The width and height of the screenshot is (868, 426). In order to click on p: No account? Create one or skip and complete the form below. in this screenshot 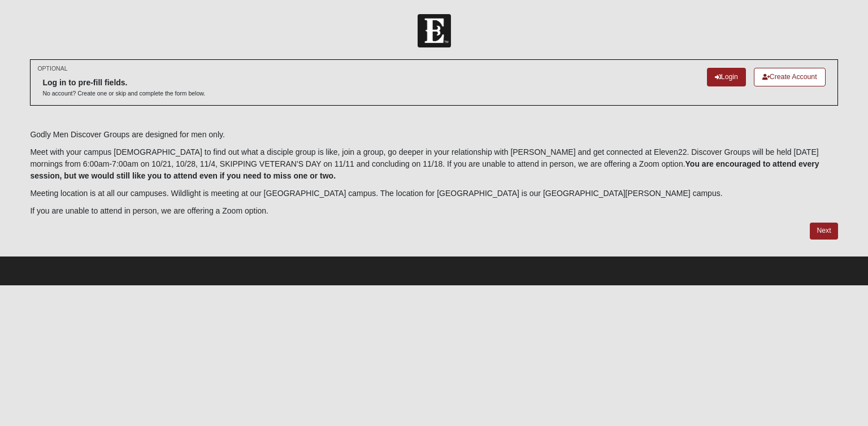, I will do `click(123, 93)`.